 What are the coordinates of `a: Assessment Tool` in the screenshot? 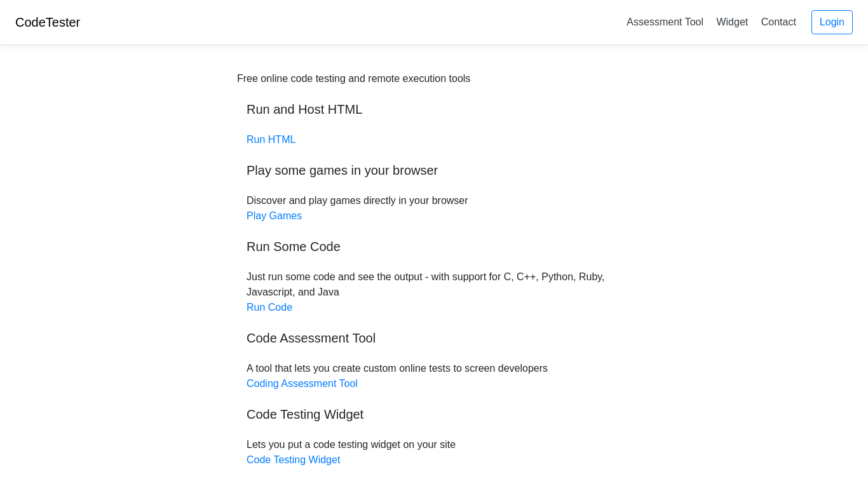 It's located at (664, 22).